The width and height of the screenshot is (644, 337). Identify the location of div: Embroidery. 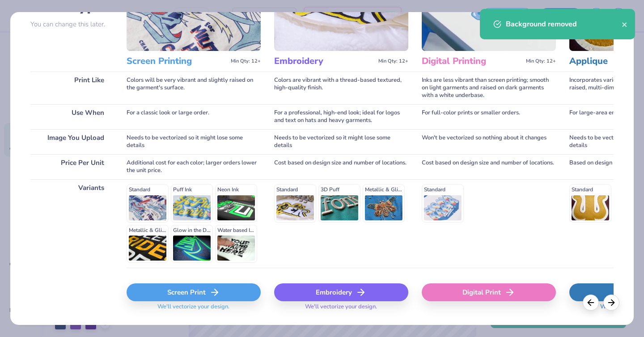
(341, 292).